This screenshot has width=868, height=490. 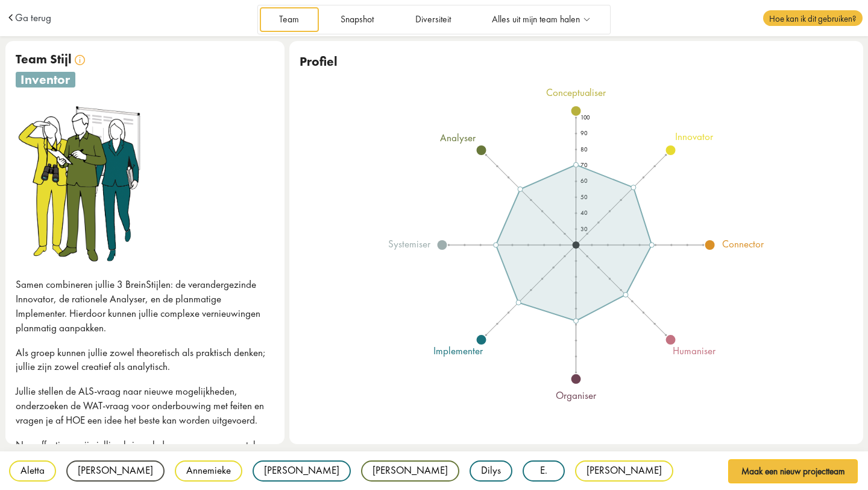 What do you see at coordinates (80, 182) in the screenshot?
I see `img: inventor.png` at bounding box center [80, 182].